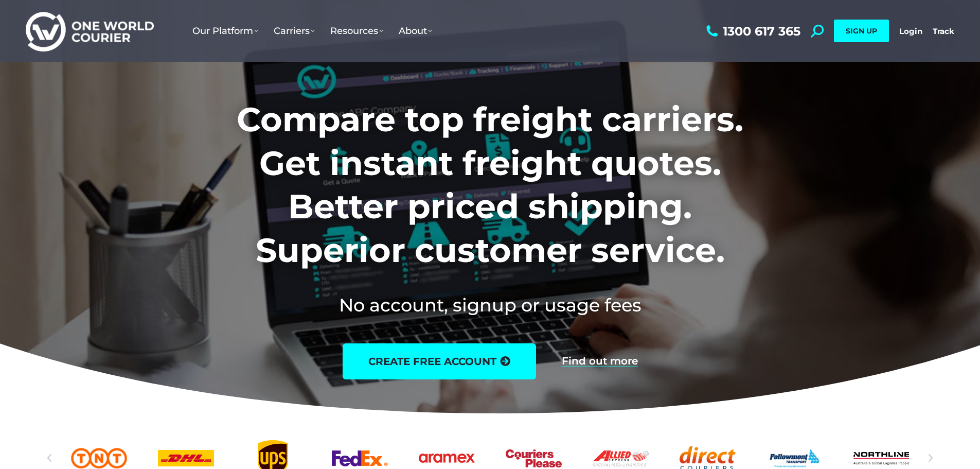  I want to click on a: SIGN UP, so click(861, 31).